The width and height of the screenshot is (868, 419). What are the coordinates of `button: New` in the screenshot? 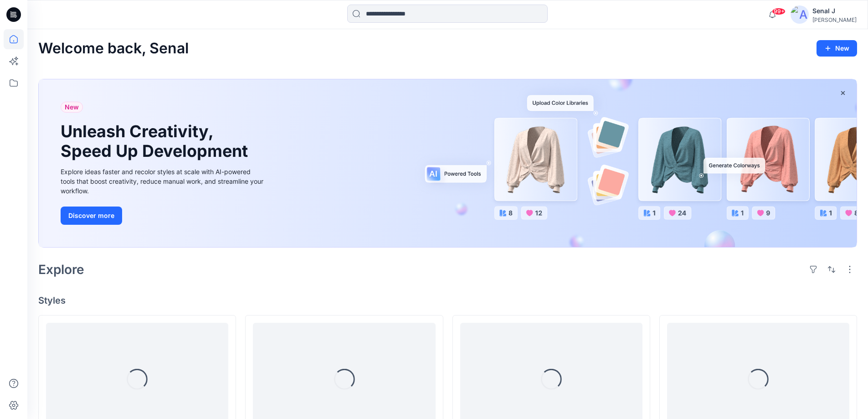 It's located at (836, 49).